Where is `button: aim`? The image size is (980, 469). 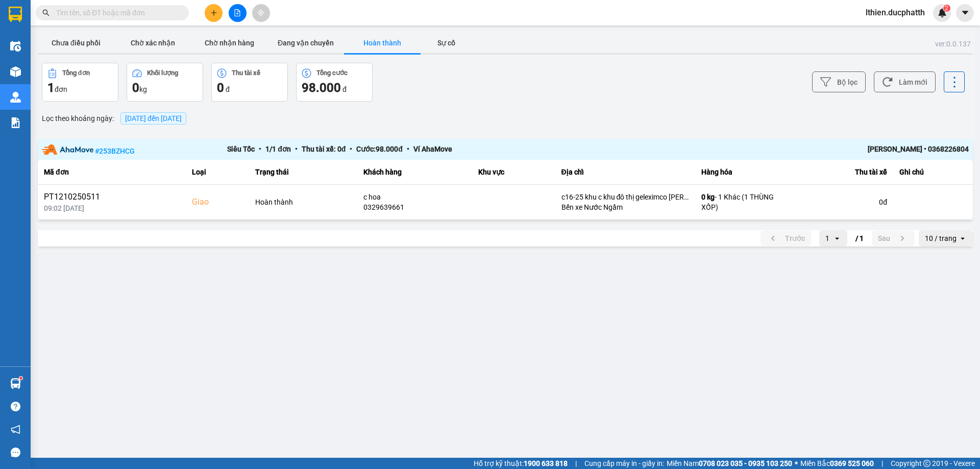 button: aim is located at coordinates (260, 12).